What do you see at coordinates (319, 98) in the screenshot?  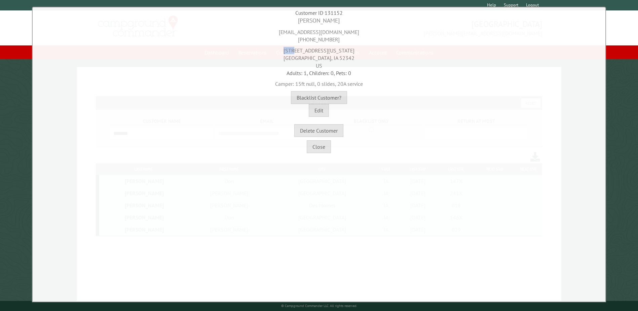 I see `button: Blacklist Customer?` at bounding box center [319, 98].